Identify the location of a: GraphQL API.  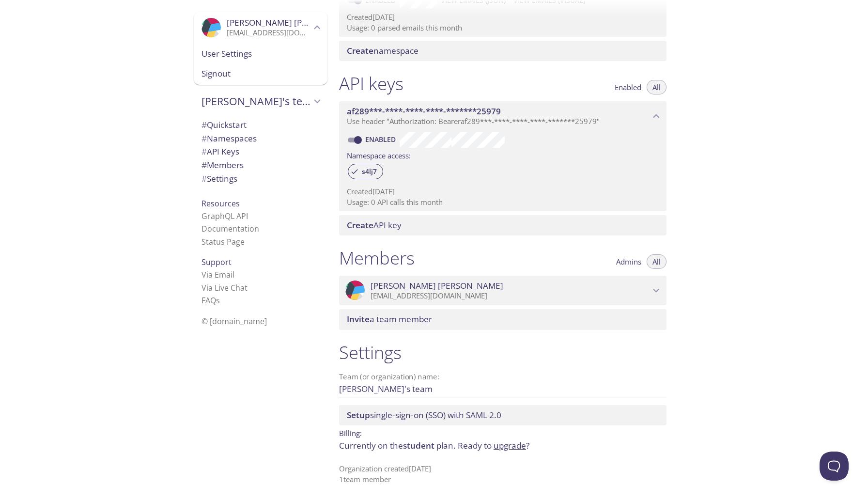
(225, 216).